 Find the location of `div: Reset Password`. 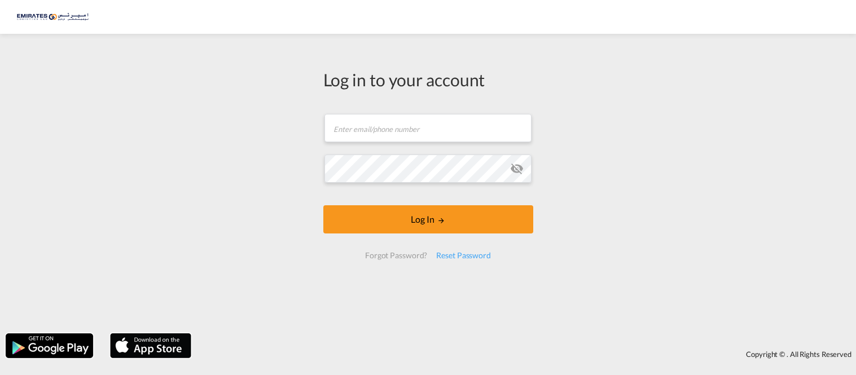

div: Reset Password is located at coordinates (463, 256).